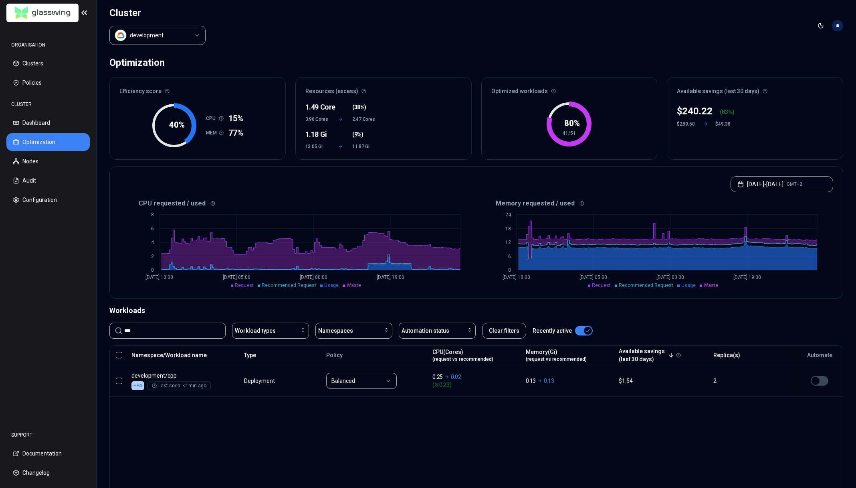  Describe the element at coordinates (317, 107) in the screenshot. I see `div: 1.49 Core` at that location.